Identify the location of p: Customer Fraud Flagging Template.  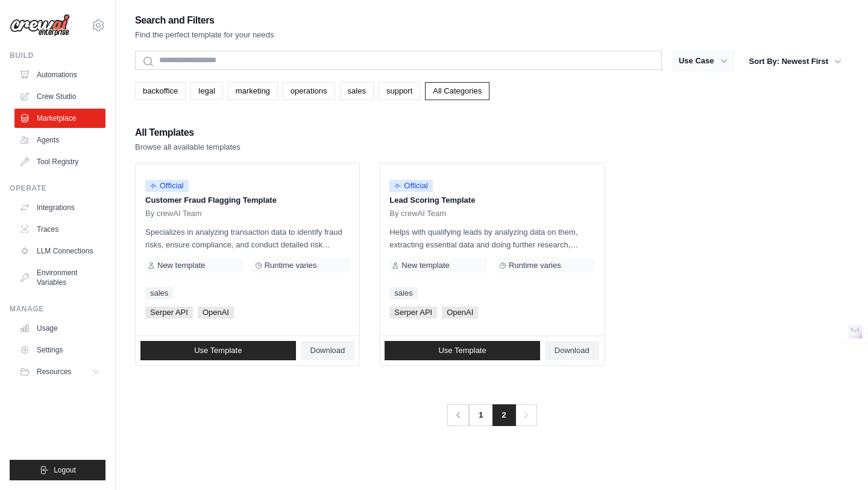
(247, 200).